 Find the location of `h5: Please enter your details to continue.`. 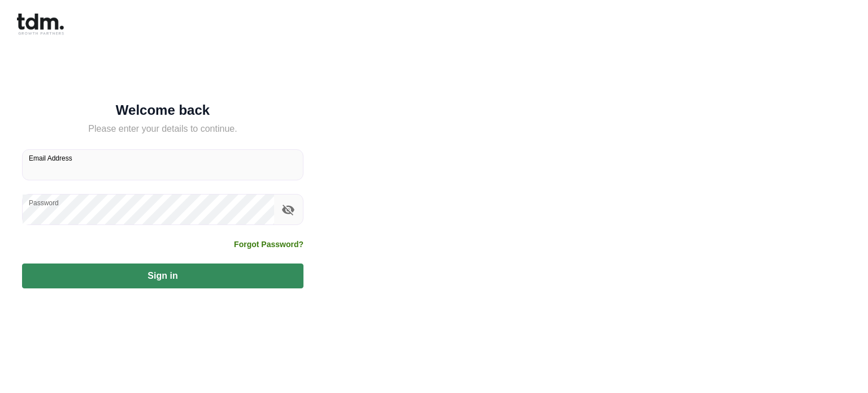

h5: Please enter your details to continue. is located at coordinates (163, 129).